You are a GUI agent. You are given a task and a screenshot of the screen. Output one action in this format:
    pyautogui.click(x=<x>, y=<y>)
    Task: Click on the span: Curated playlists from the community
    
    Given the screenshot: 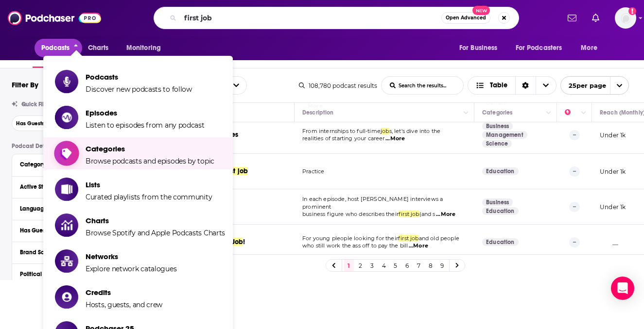 What is the action you would take?
    pyautogui.click(x=149, y=197)
    